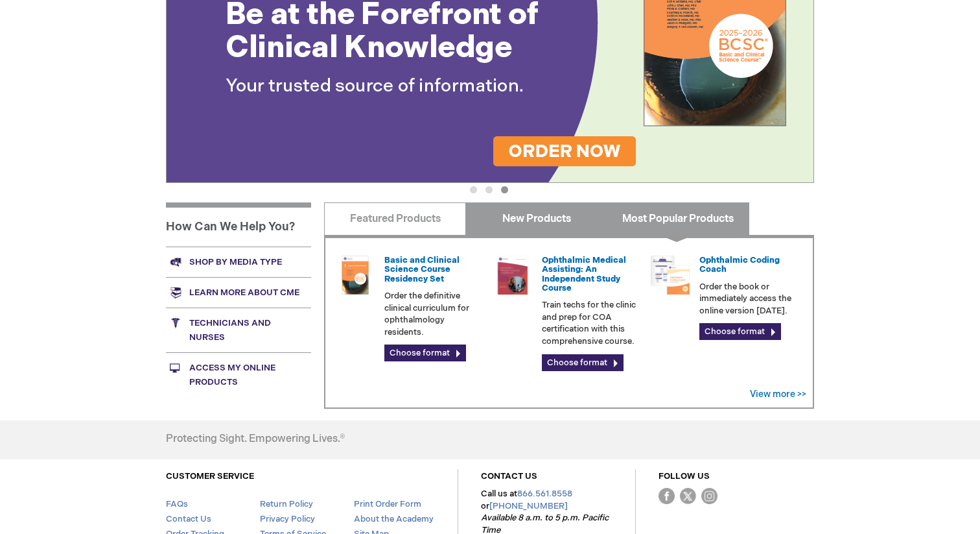 The height and width of the screenshot is (534, 980). What do you see at coordinates (505, 190) in the screenshot?
I see `button: 3 of 3` at bounding box center [505, 190].